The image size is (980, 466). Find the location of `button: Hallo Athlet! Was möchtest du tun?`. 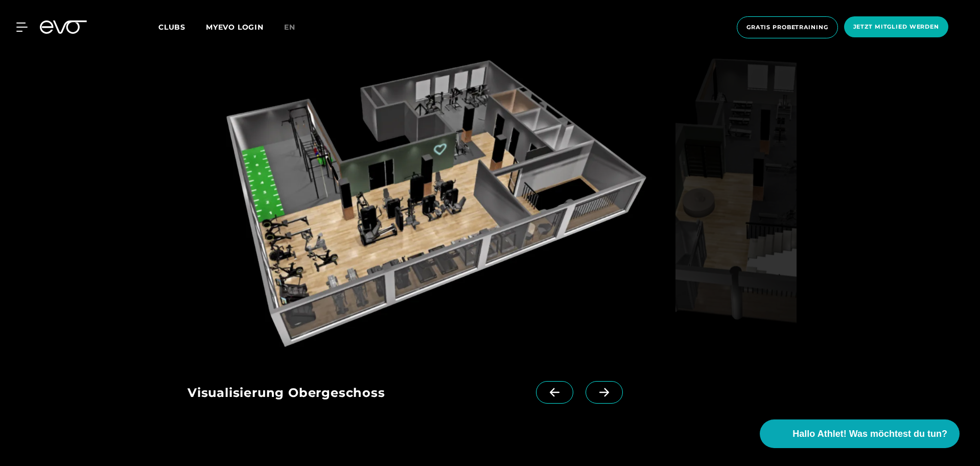

button: Hallo Athlet! Was möchtest du tun? is located at coordinates (860, 433).